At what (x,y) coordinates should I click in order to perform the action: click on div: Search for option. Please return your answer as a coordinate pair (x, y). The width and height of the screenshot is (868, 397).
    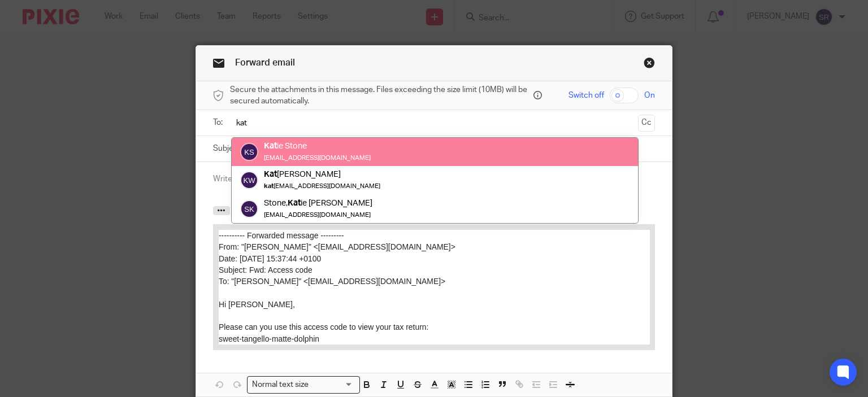
    Looking at the image, I should click on (304, 384).